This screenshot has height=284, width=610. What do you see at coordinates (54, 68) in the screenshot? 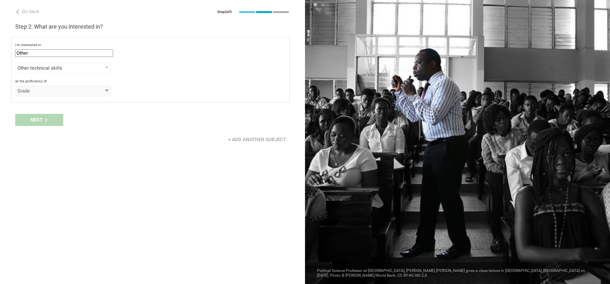
I see `div: Other technical skills` at bounding box center [54, 68].